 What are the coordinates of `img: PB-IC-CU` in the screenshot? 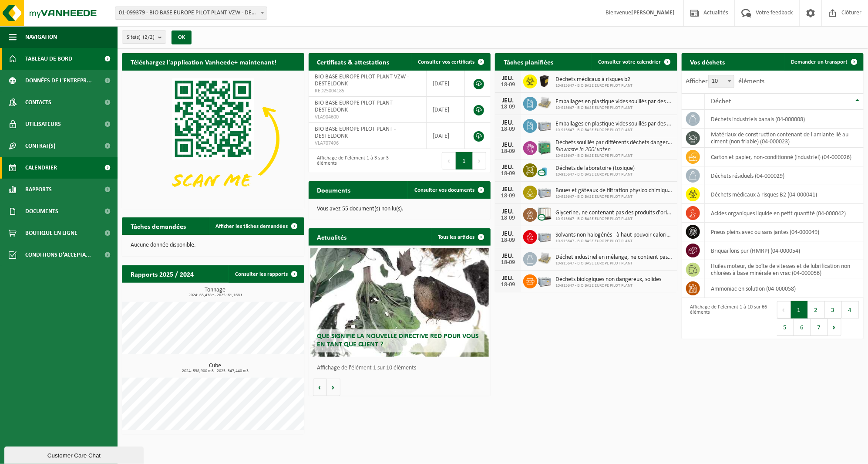 It's located at (544, 214).